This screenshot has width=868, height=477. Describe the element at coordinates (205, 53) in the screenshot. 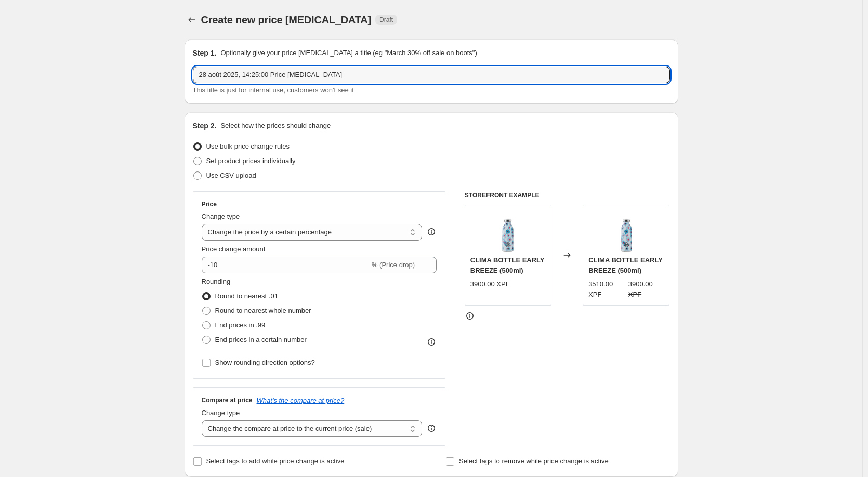

I see `h2: Step 1.` at that location.